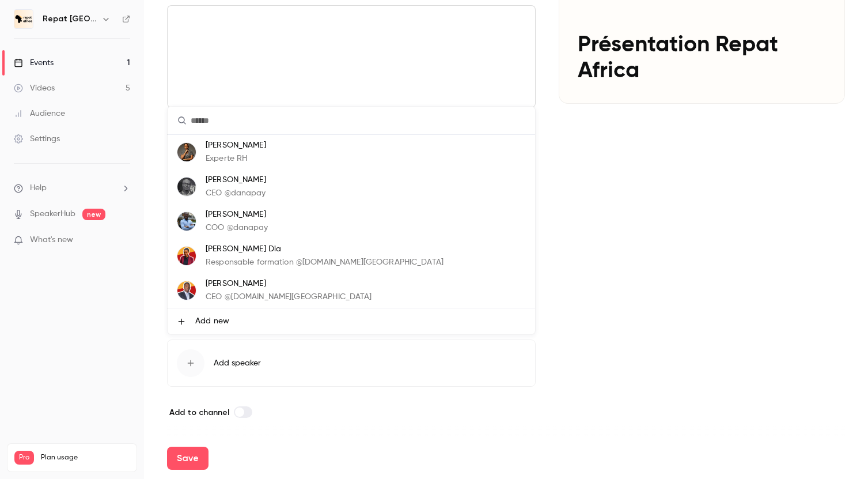  Describe the element at coordinates (212, 321) in the screenshot. I see `span: Add new` at that location.